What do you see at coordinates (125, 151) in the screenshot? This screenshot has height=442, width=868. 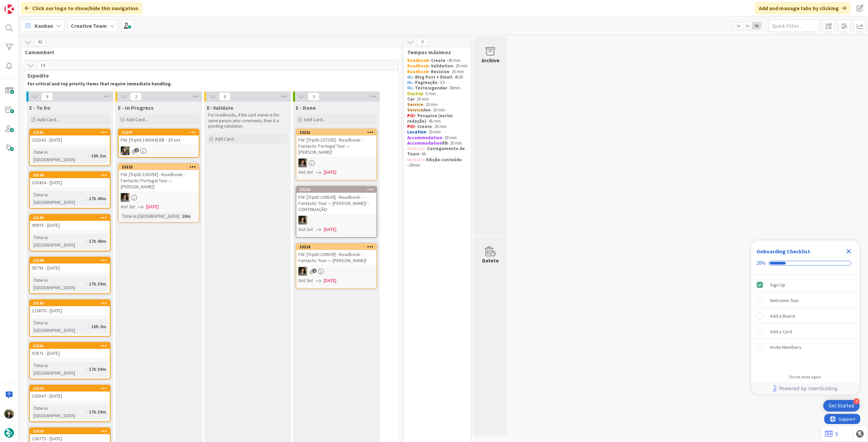 I see `img: IG` at bounding box center [125, 151].